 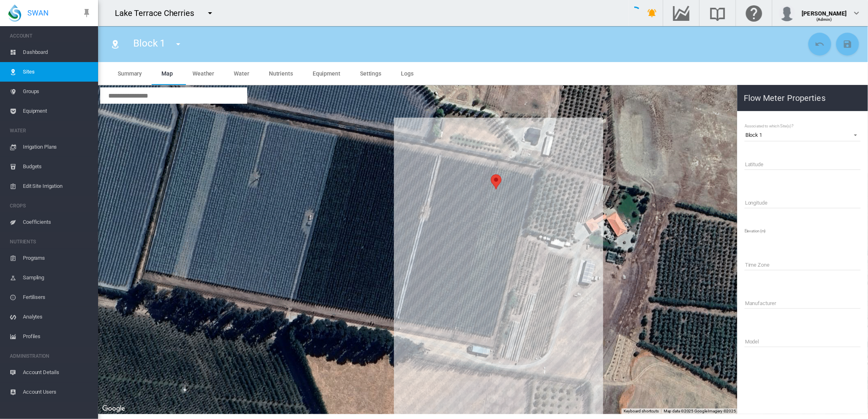 I want to click on span: Sampling, so click(x=57, y=278).